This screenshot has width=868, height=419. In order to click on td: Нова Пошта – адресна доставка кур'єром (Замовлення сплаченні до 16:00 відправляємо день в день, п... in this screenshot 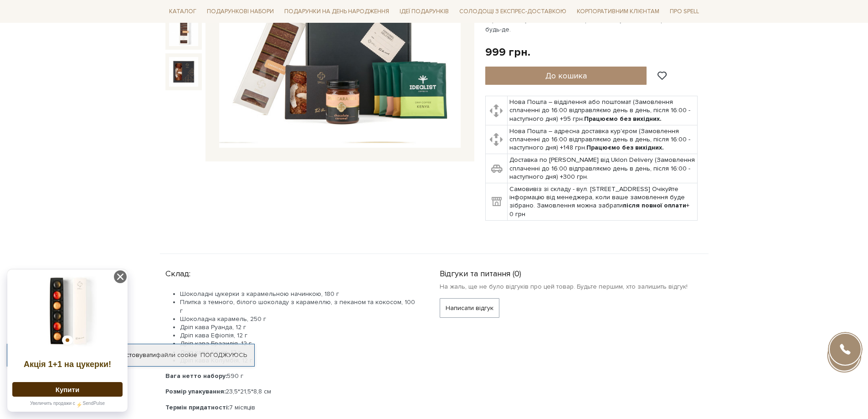, I will do `click(603, 140)`.